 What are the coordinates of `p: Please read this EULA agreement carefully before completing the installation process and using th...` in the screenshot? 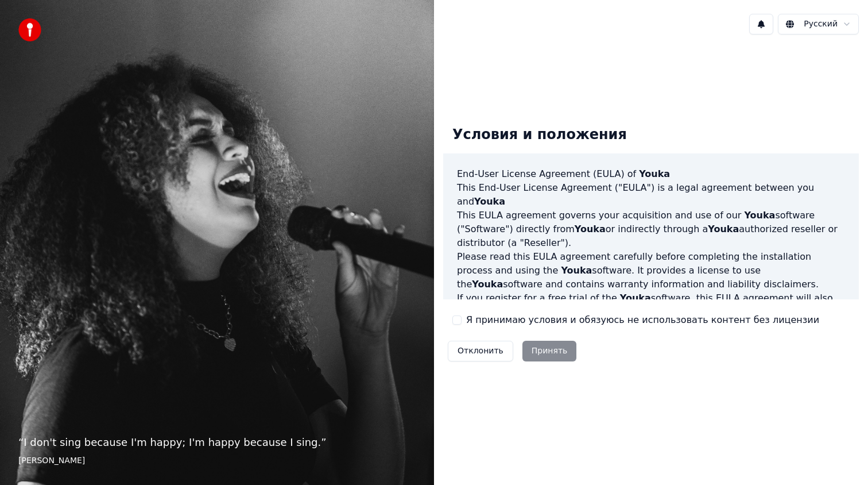 It's located at (651, 271).